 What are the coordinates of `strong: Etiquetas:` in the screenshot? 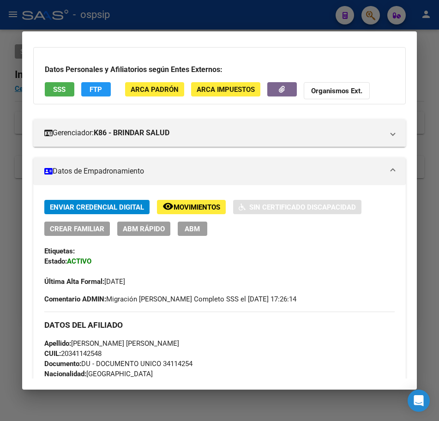 It's located at (60, 251).